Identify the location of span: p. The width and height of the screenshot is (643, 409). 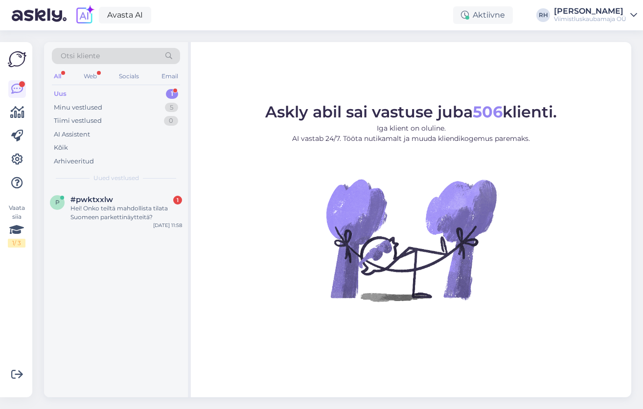
(57, 202).